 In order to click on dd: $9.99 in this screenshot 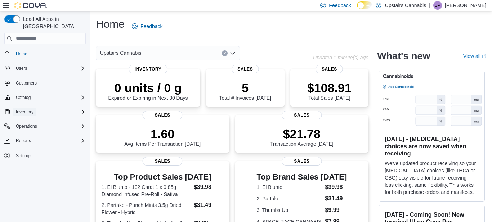, I will do `click(336, 210)`.